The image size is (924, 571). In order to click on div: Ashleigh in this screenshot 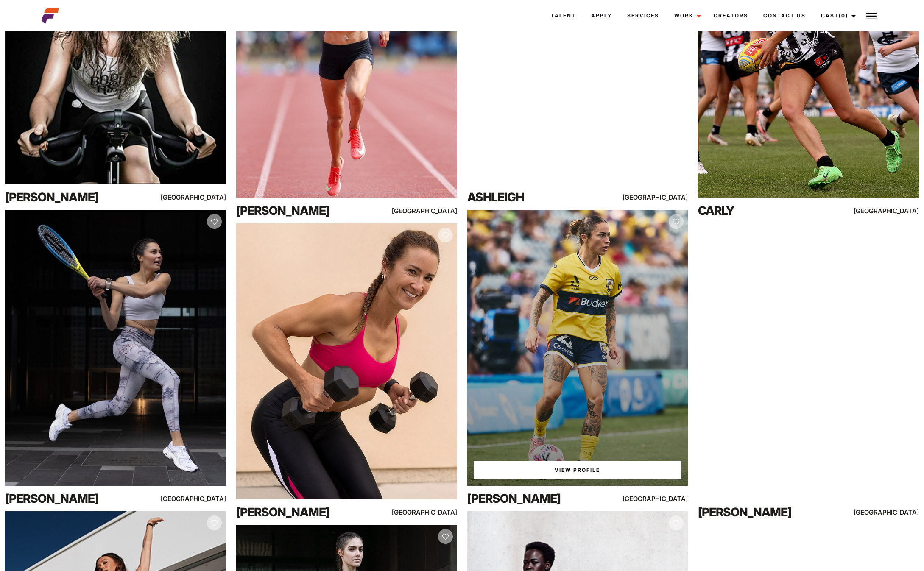, I will do `click(533, 198)`.